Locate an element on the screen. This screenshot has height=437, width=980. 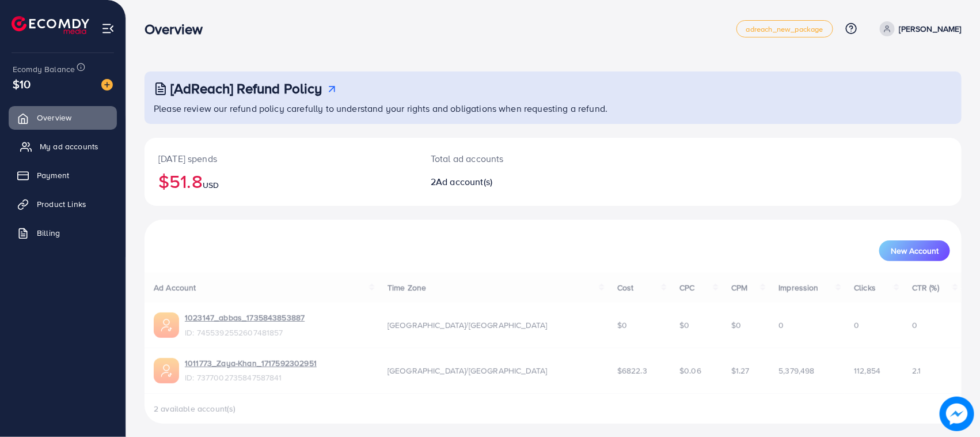
img: logo is located at coordinates (50, 25).